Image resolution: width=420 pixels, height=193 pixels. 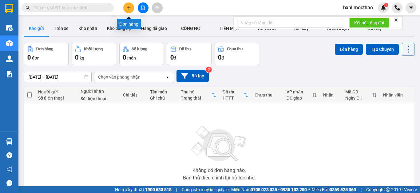 I want to click on strong: 1900 633 818, so click(x=159, y=189).